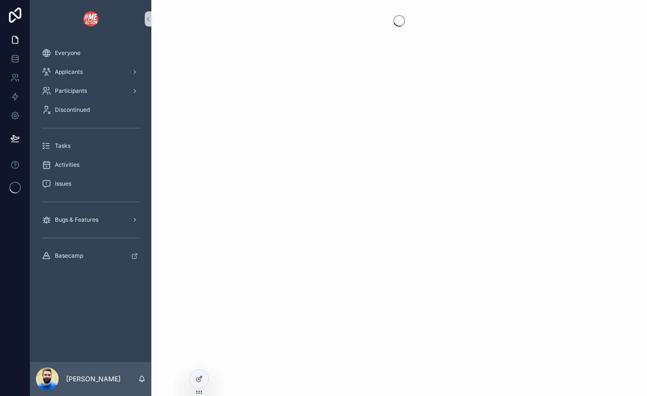 The image size is (647, 396). What do you see at coordinates (91, 220) in the screenshot?
I see `a: Bugs & Features` at bounding box center [91, 220].